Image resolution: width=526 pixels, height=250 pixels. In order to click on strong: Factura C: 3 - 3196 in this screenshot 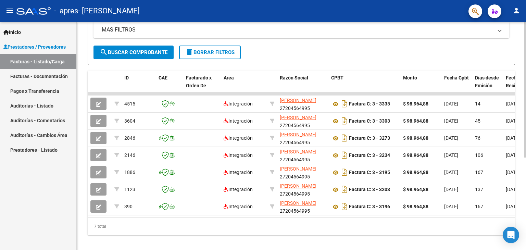, I will do `click(370, 207)`.